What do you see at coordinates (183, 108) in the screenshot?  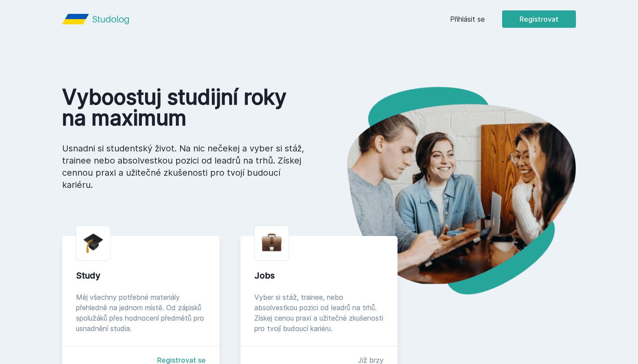 I see `h1: Vyboostuj studijní roky na maximum` at bounding box center [183, 108].